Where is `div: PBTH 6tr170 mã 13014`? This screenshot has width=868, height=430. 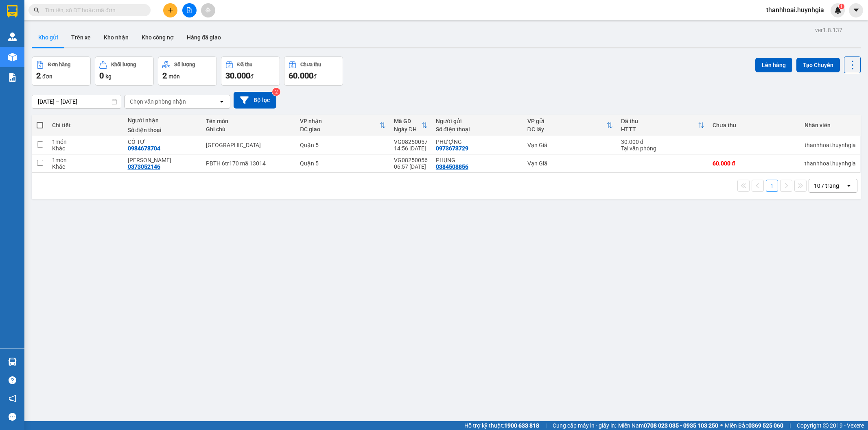
div: PBTH 6tr170 mã 13014 is located at coordinates (248, 163).